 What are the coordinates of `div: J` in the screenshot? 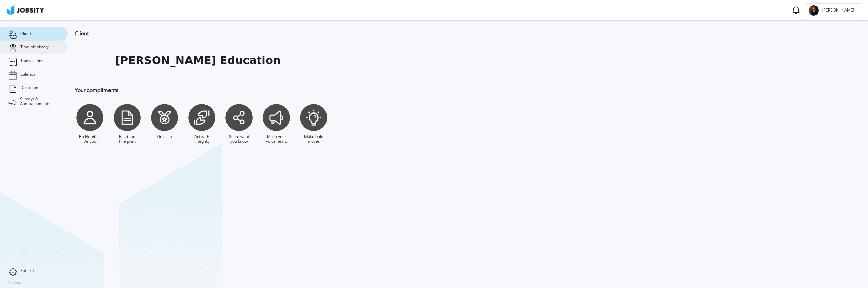 It's located at (814, 11).